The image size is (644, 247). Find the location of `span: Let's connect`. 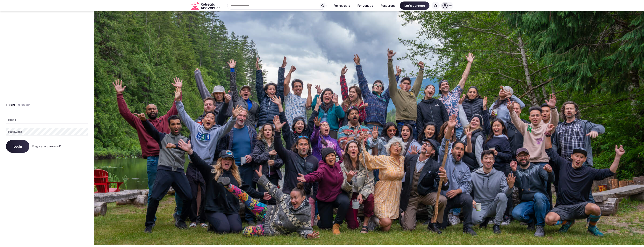

span: Let's connect is located at coordinates (415, 6).